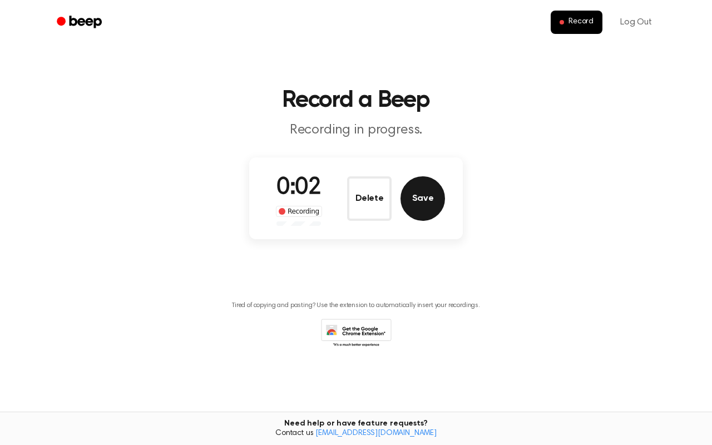 The height and width of the screenshot is (445, 712). Describe the element at coordinates (636, 22) in the screenshot. I see `a: Log Out` at that location.